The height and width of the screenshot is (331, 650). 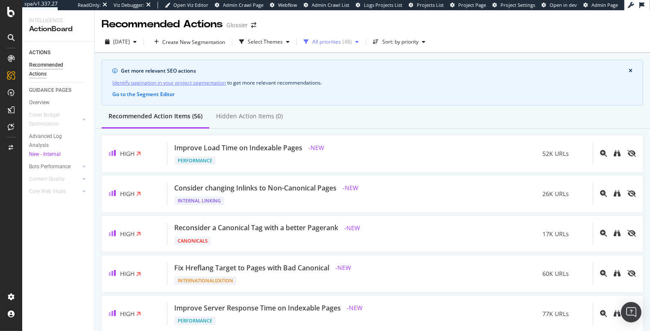 What do you see at coordinates (559, 5) in the screenshot?
I see `a: Open in dev` at bounding box center [559, 5].